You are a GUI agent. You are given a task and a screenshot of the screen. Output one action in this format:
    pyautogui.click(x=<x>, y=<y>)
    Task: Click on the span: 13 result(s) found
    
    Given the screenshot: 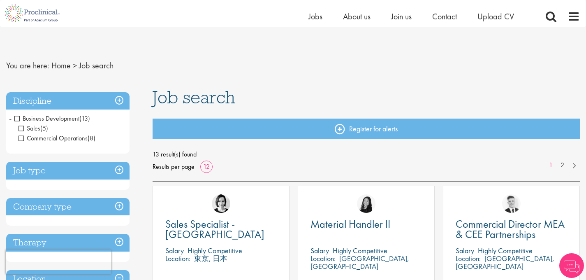 What is the action you would take?
    pyautogui.click(x=366, y=154)
    